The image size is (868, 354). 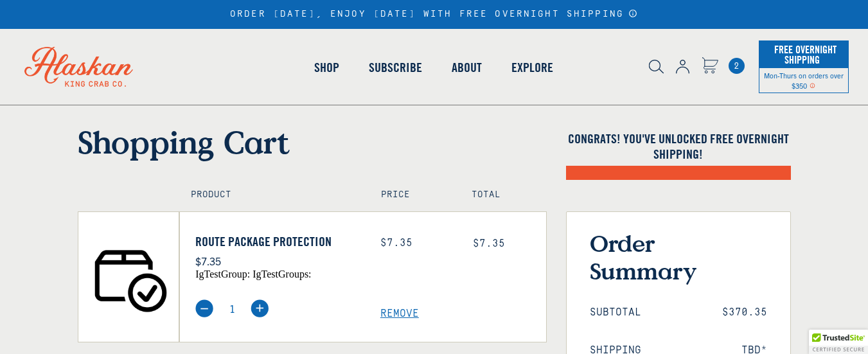 I want to click on h4: Product, so click(x=272, y=195).